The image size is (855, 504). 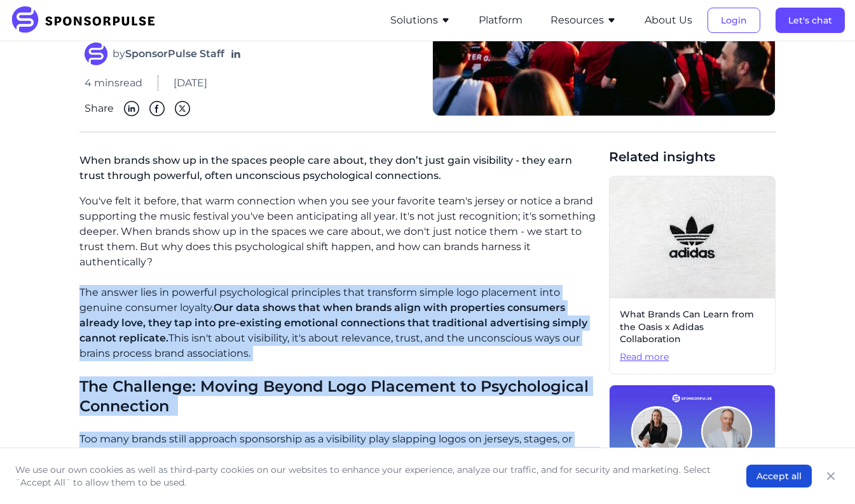 I want to click on div: Chat Widget, so click(x=823, y=474).